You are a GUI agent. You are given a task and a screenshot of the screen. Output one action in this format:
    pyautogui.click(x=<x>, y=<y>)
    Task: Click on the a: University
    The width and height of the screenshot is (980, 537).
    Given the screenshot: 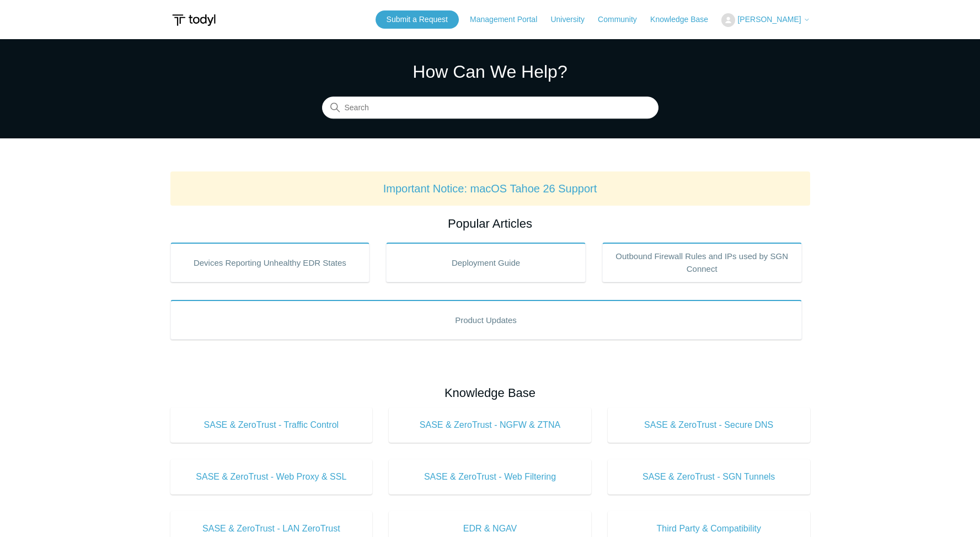 What is the action you would take?
    pyautogui.click(x=572, y=19)
    